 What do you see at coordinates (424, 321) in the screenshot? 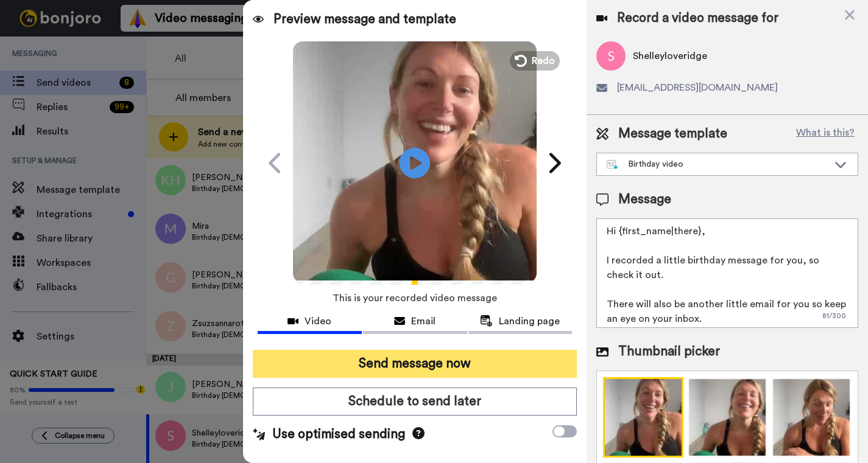
I see `span: Email` at bounding box center [424, 321].